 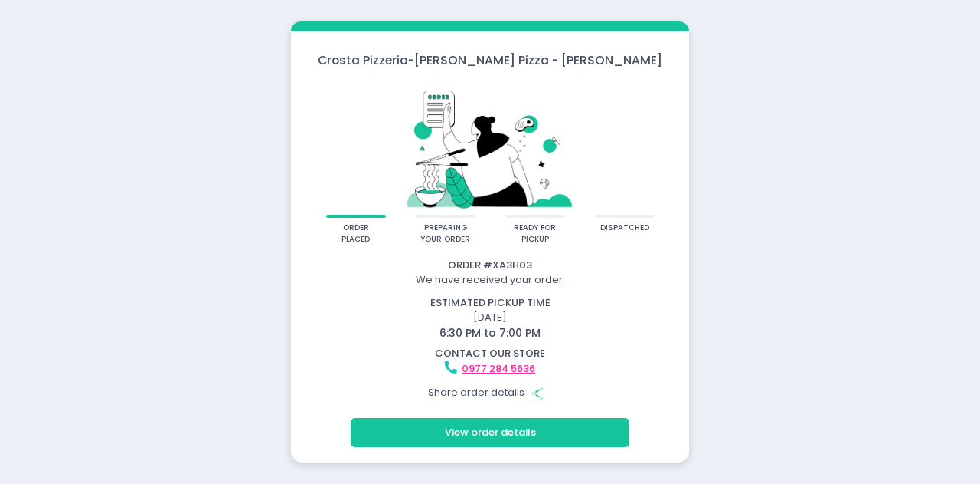 What do you see at coordinates (490, 147) in the screenshot?
I see `img: talkie` at bounding box center [490, 147].